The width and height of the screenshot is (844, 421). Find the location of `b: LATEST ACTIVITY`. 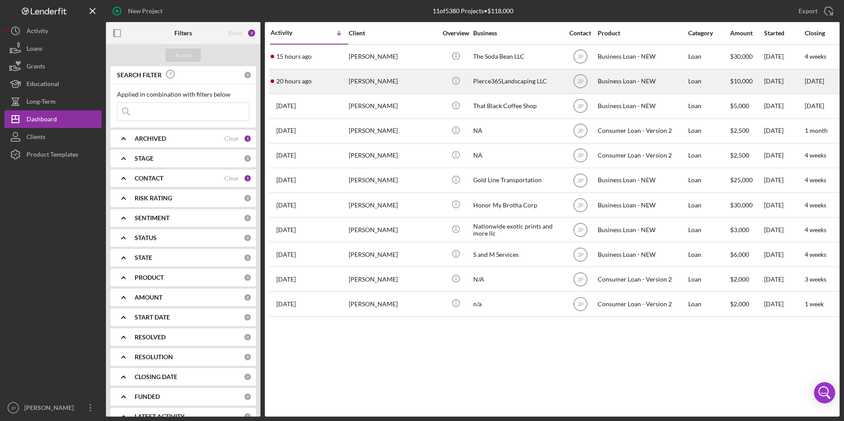

b: LATEST ACTIVITY is located at coordinates (159, 417).